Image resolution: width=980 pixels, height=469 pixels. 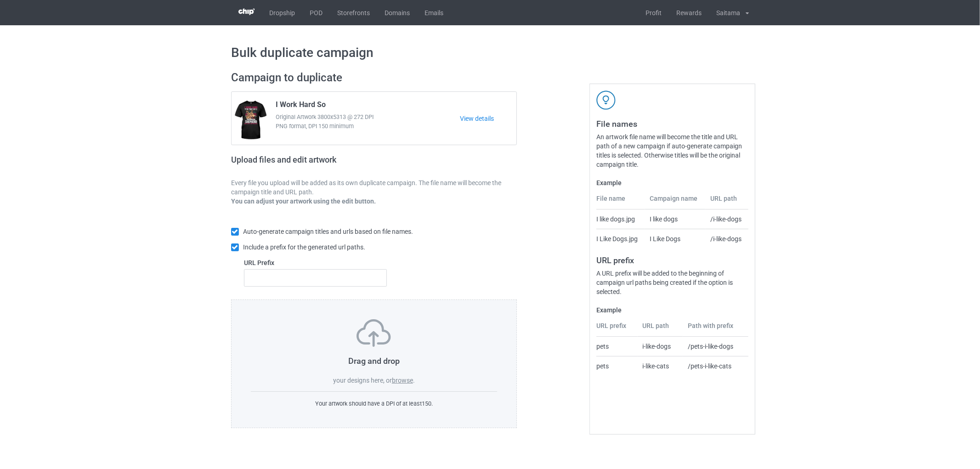 I want to click on td: I like dogs.jpg, so click(x=620, y=219).